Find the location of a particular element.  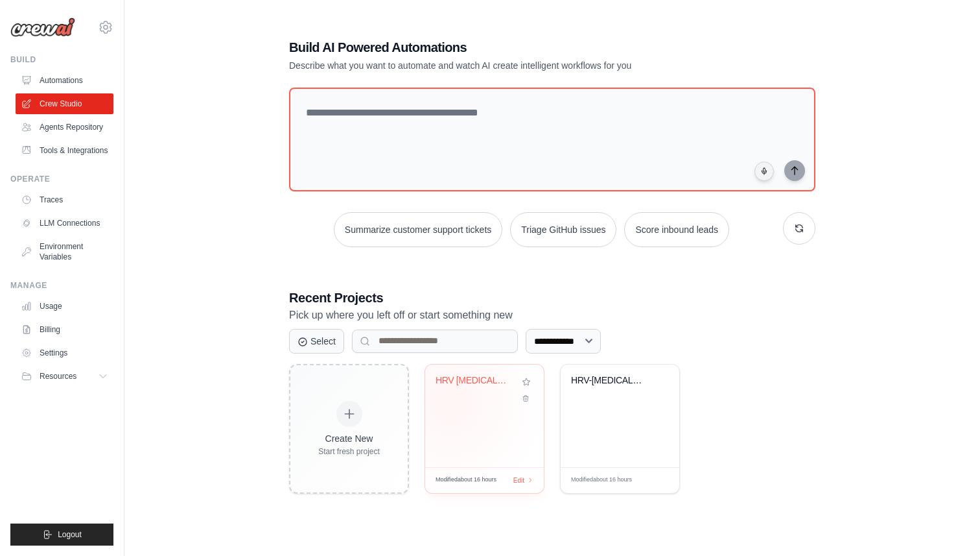

button: Add to favorites is located at coordinates (527, 383).